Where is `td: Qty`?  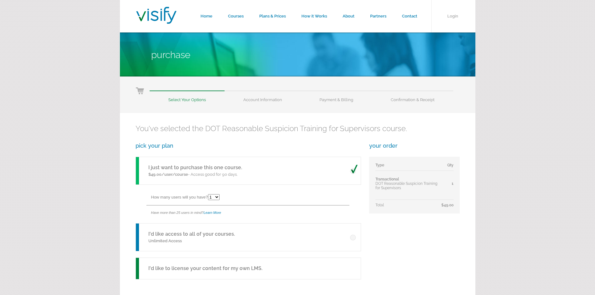 td: Qty is located at coordinates (447, 167).